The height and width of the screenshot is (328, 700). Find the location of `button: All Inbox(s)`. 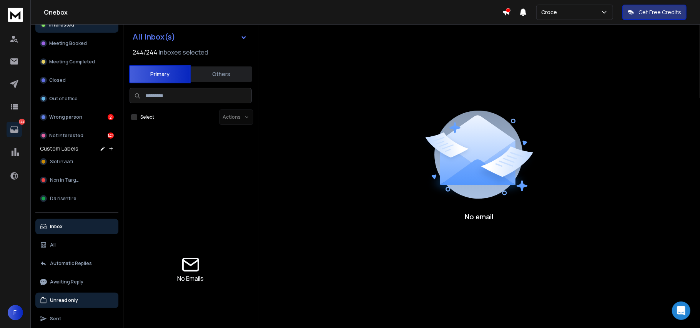

button: All Inbox(s) is located at coordinates (190, 37).